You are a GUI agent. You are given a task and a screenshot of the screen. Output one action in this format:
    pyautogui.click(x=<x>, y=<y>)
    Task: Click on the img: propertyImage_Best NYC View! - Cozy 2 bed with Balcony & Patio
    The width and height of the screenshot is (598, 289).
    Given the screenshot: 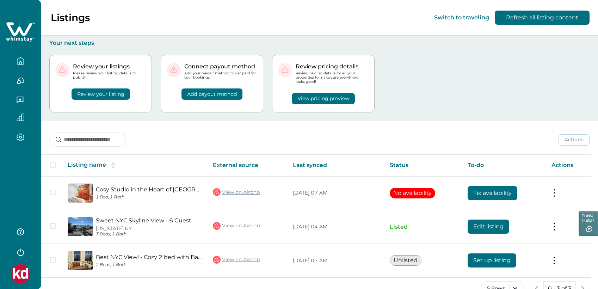 What is the action you would take?
    pyautogui.click(x=80, y=261)
    